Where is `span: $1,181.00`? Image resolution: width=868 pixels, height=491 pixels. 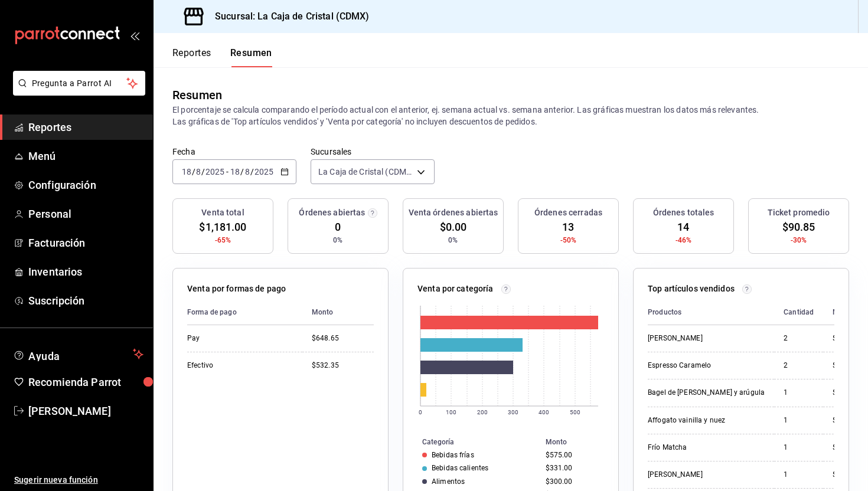
span: $1,181.00 is located at coordinates (222, 227).